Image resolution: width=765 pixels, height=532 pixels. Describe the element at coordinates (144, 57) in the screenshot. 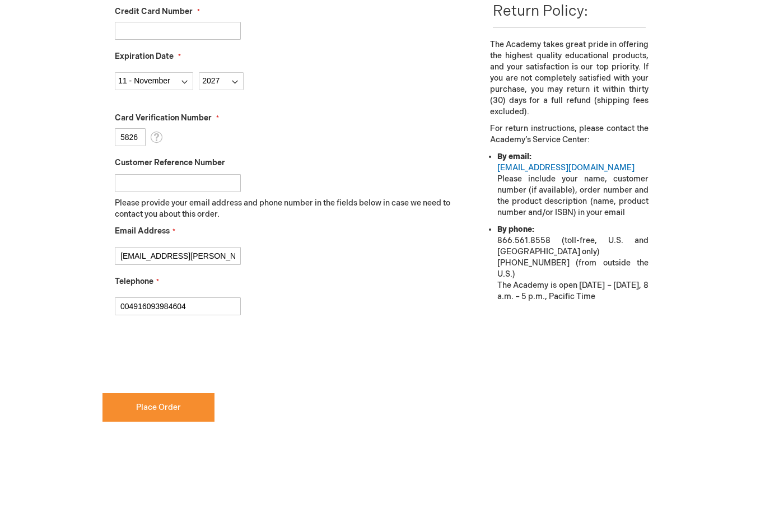

I see `span: Expiration Date` at that location.